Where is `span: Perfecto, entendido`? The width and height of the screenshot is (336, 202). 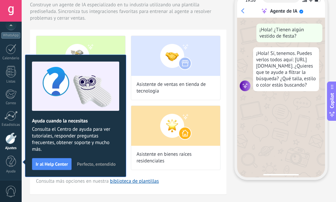
span: Perfecto, entendido is located at coordinates (96, 164).